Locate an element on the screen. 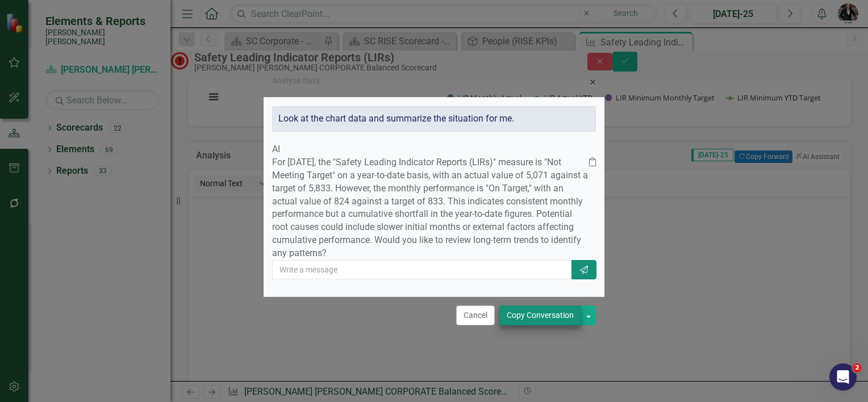 Image resolution: width=868 pixels, height=402 pixels. div: Analyze Data is located at coordinates (296, 81).